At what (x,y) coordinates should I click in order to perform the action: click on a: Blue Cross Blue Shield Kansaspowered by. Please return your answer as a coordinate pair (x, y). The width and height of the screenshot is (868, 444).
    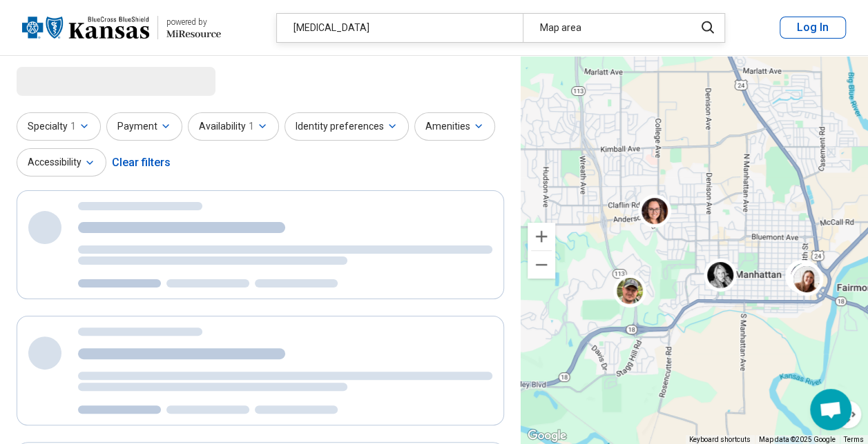
    Looking at the image, I should click on (121, 27).